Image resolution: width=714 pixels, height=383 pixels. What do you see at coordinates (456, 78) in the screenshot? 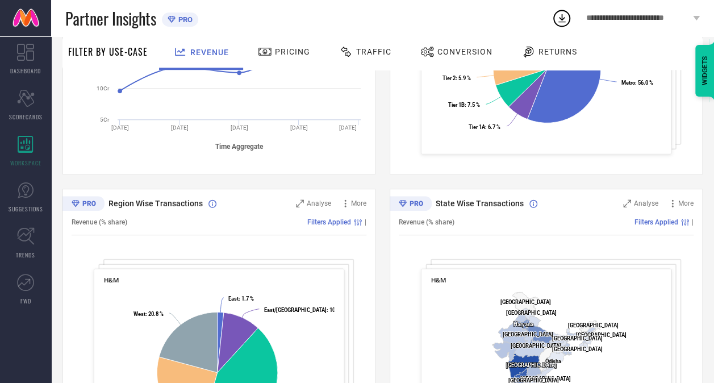
I see `text: : 5.9 %` at bounding box center [456, 78].